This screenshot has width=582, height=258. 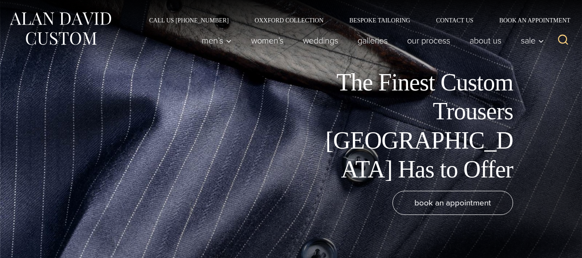 I want to click on nav: Secondary Navigation, so click(x=355, y=20).